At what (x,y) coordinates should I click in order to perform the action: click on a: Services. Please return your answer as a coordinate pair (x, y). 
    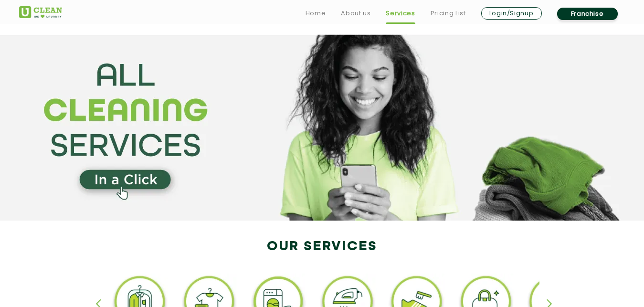
    Looking at the image, I should click on (400, 13).